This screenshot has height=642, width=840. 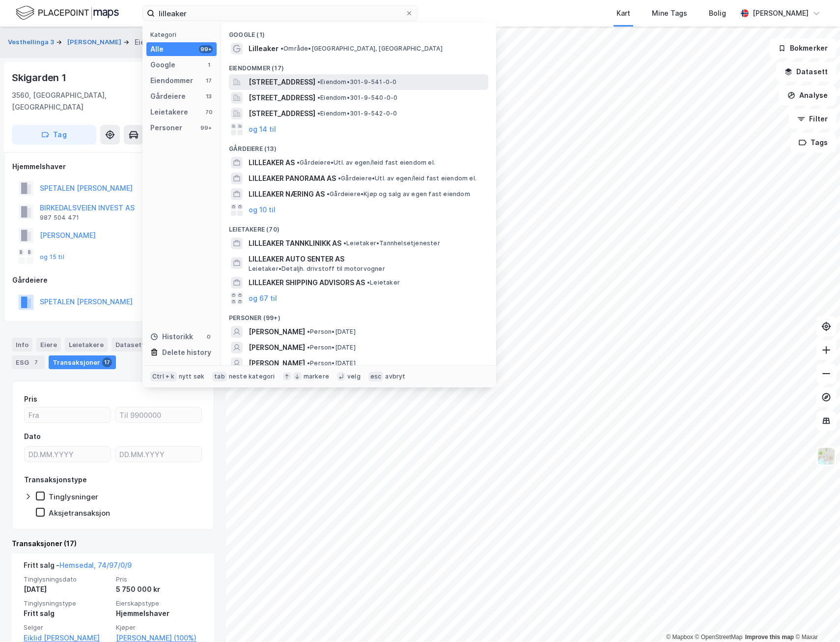 I want to click on div: Personer, so click(x=166, y=127).